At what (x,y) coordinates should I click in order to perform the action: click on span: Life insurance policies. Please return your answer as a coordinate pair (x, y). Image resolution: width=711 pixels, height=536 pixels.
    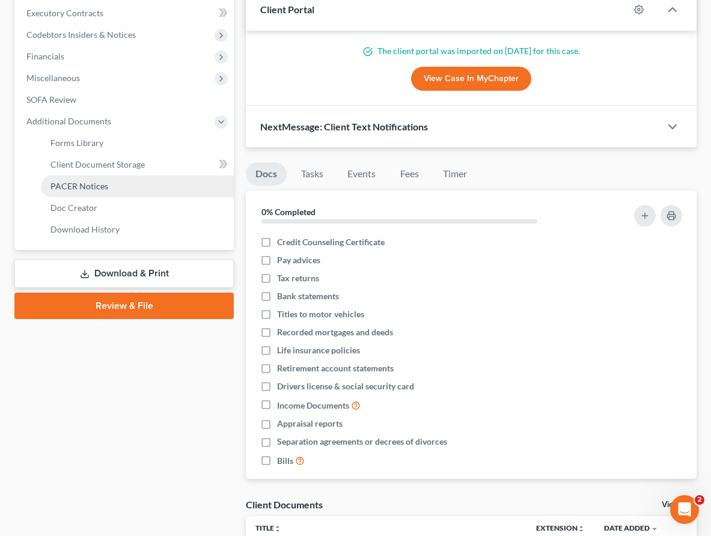
    Looking at the image, I should click on (318, 350).